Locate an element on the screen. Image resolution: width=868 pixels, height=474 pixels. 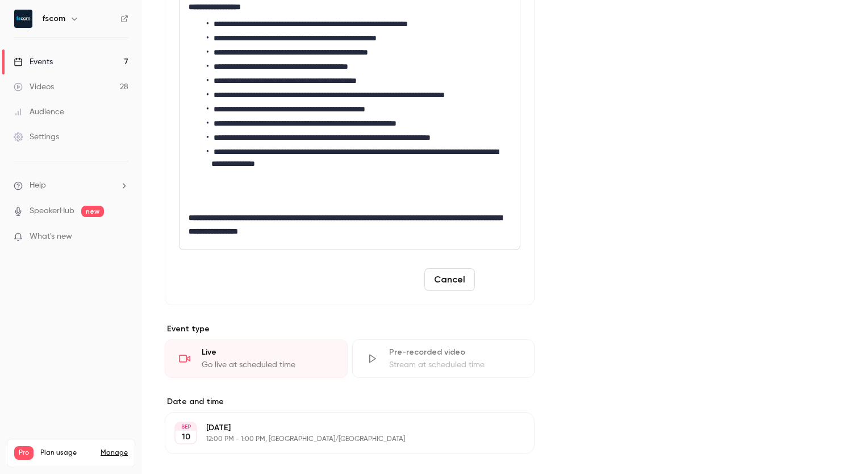
img: fscom is located at coordinates (23, 19).